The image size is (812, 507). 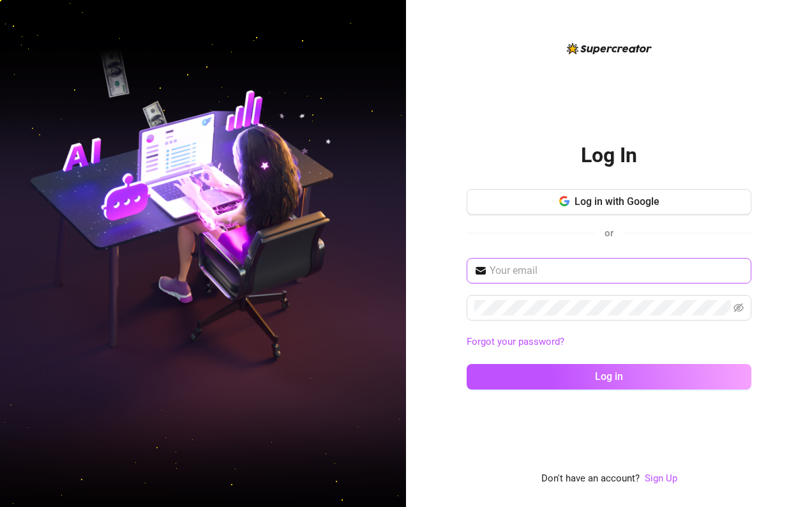 I want to click on span: or, so click(x=609, y=233).